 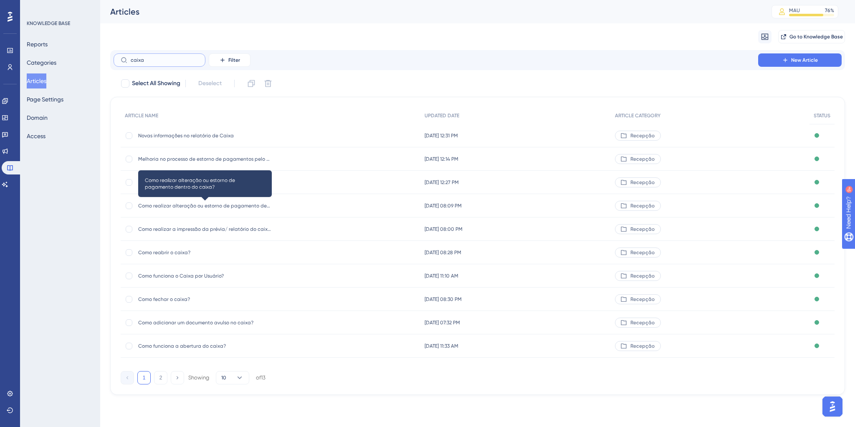 What do you see at coordinates (37, 118) in the screenshot?
I see `button: Domain` at bounding box center [37, 118].